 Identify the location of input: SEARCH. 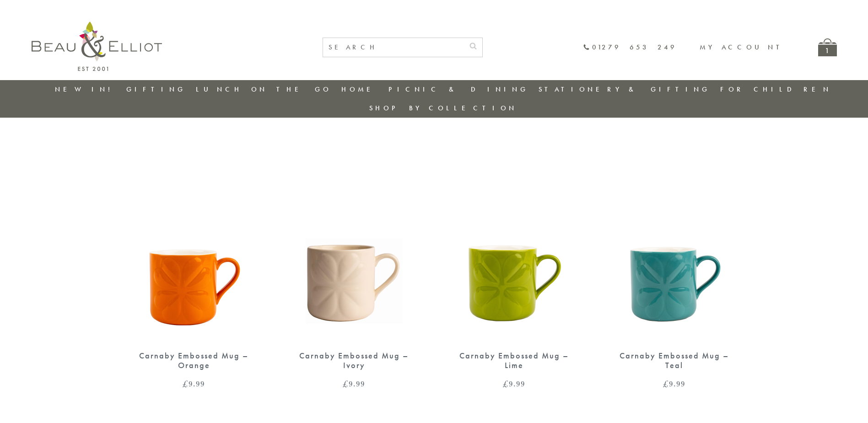
(394, 47).